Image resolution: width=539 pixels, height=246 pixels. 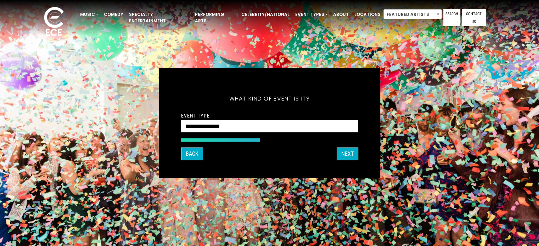 What do you see at coordinates (89, 15) in the screenshot?
I see `a: Music` at bounding box center [89, 15].